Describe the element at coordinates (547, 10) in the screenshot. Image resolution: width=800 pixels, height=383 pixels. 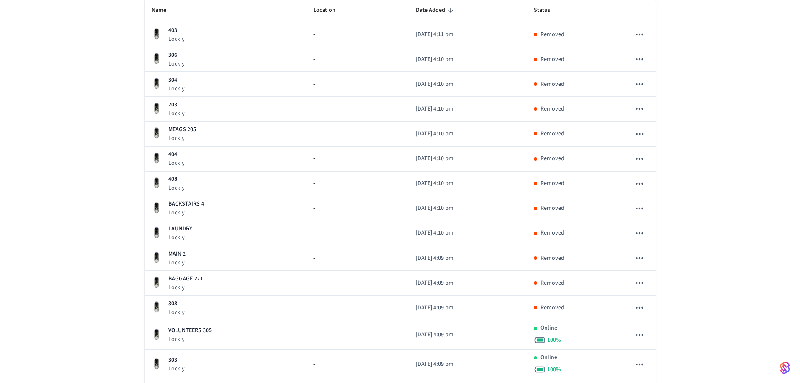
I see `span: Status` at that location.